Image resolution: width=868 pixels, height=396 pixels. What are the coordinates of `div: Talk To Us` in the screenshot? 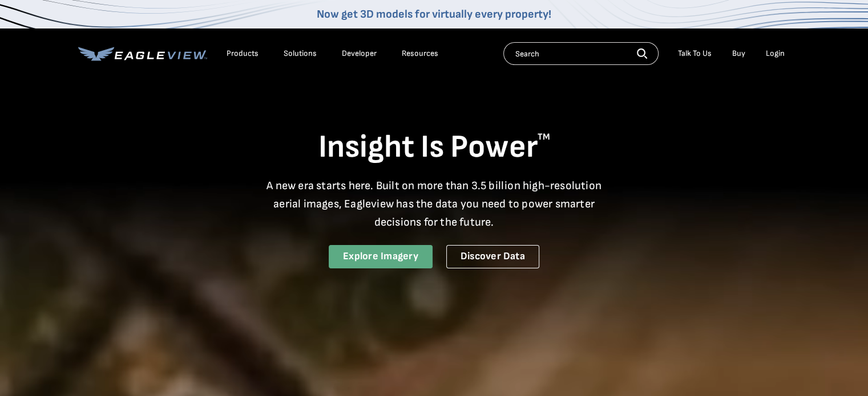 It's located at (694, 54).